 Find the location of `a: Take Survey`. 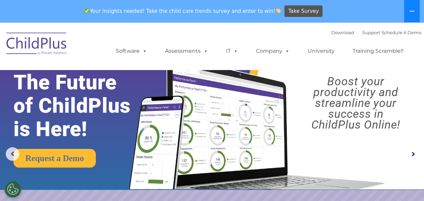

a: Take Survey is located at coordinates (303, 11).